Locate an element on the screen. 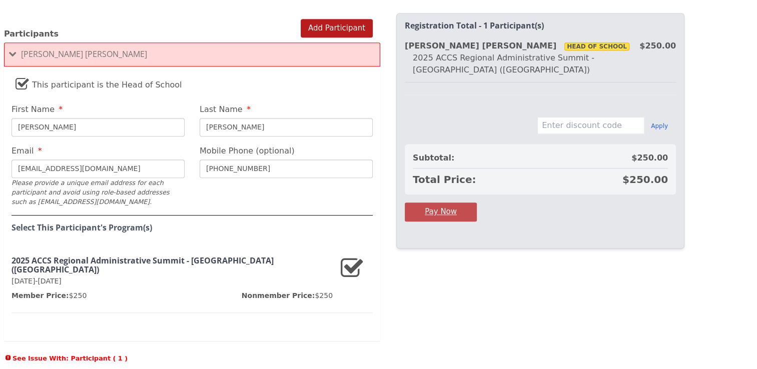 This screenshot has height=369, width=757. label: This participant is the Head of School is located at coordinates (99, 82).